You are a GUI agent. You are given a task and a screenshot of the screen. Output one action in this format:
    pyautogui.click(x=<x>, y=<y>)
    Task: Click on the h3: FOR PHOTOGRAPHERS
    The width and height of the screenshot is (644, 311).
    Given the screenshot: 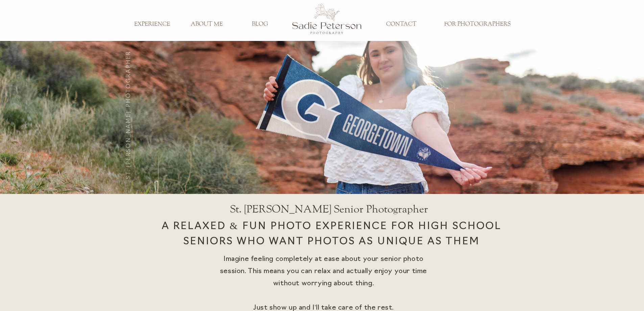 What is the action you would take?
    pyautogui.click(x=477, y=24)
    